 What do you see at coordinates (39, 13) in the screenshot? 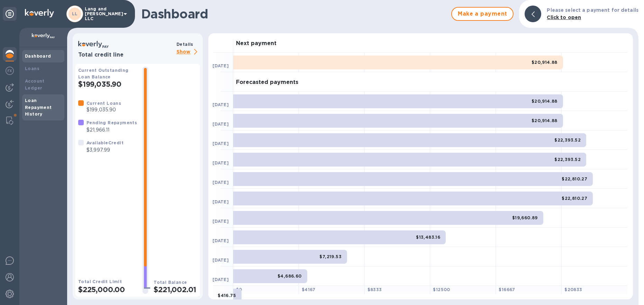
I see `img: Logo` at bounding box center [39, 13].